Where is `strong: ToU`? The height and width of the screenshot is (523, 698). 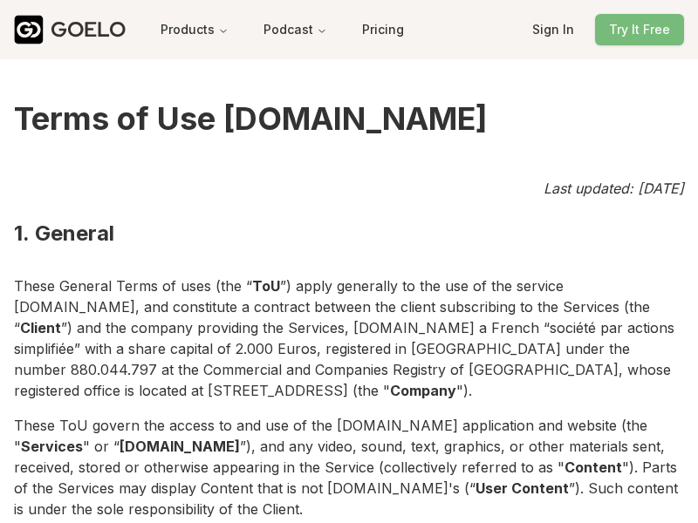 strong: ToU is located at coordinates (266, 286).